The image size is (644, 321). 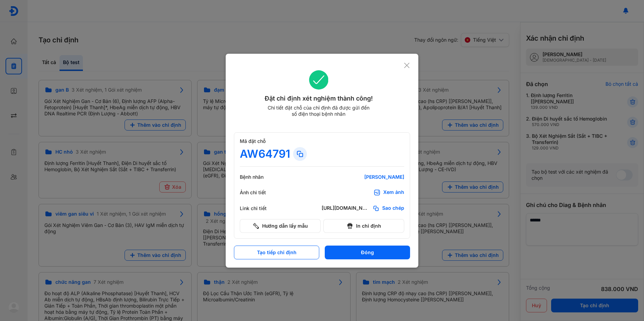 I want to click on div: Đặt chỉ định xét nghiệm thành công!, so click(x=319, y=99).